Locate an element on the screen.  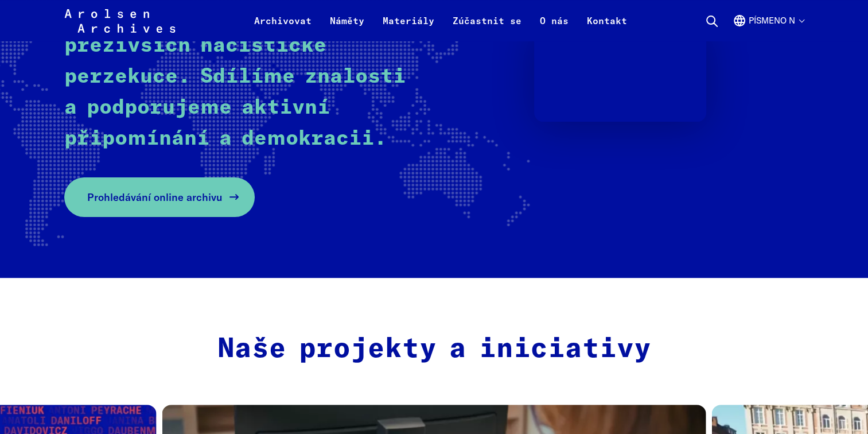
a: Prohledávání online archivu is located at coordinates (160, 197).